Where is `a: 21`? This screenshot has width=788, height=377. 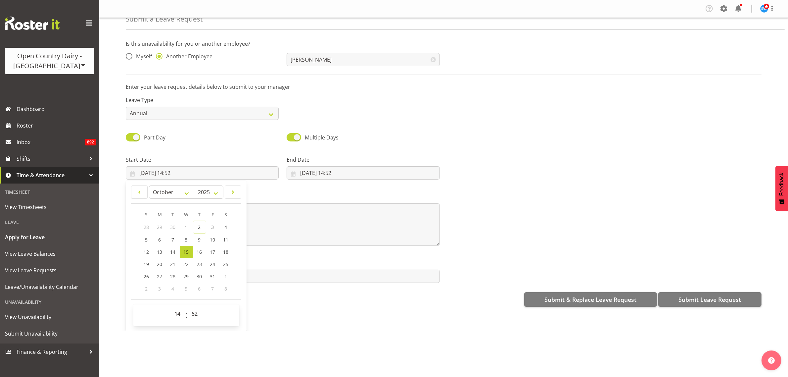 a: 21 is located at coordinates (173, 264).